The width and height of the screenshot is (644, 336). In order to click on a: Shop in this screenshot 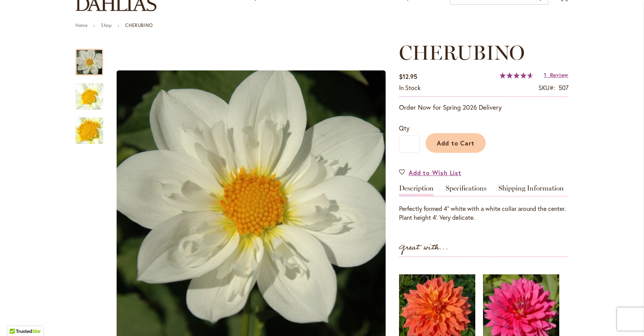, I will do `click(106, 25)`.